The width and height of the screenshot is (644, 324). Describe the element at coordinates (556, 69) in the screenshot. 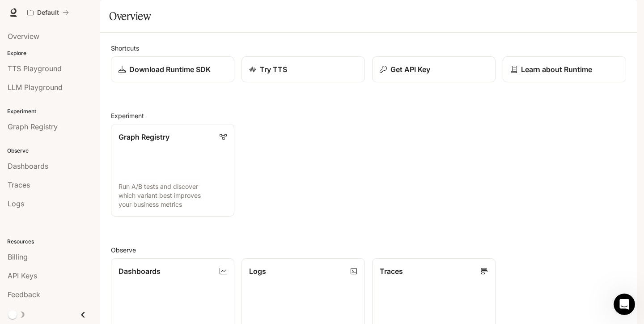

I see `p: Learn about Runtime` at that location.